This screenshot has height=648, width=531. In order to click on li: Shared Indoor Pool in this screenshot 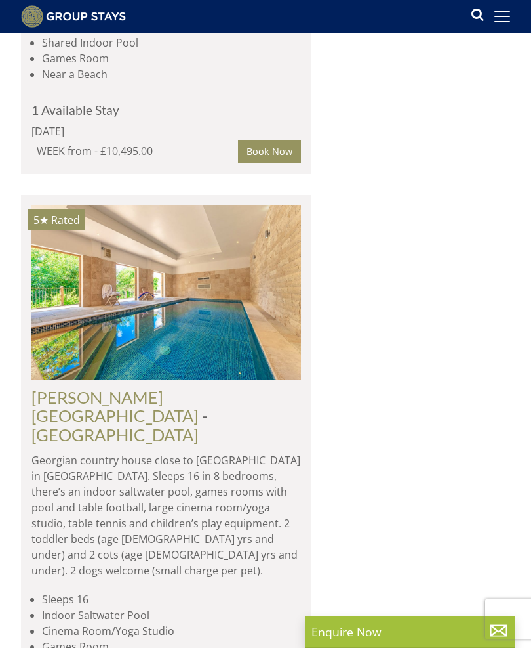, I will do `click(171, 43)`.